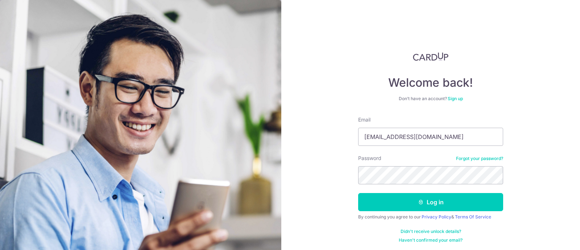  What do you see at coordinates (431, 57) in the screenshot?
I see `img: CardUp Logo` at bounding box center [431, 57].